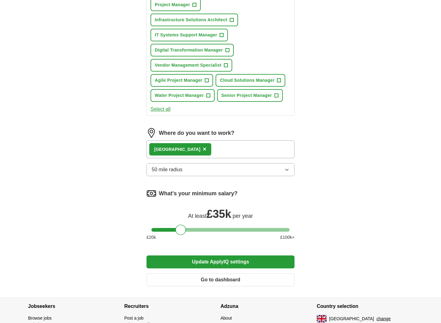  Describe the element at coordinates (167, 170) in the screenshot. I see `span: 50 mile radius` at that location.